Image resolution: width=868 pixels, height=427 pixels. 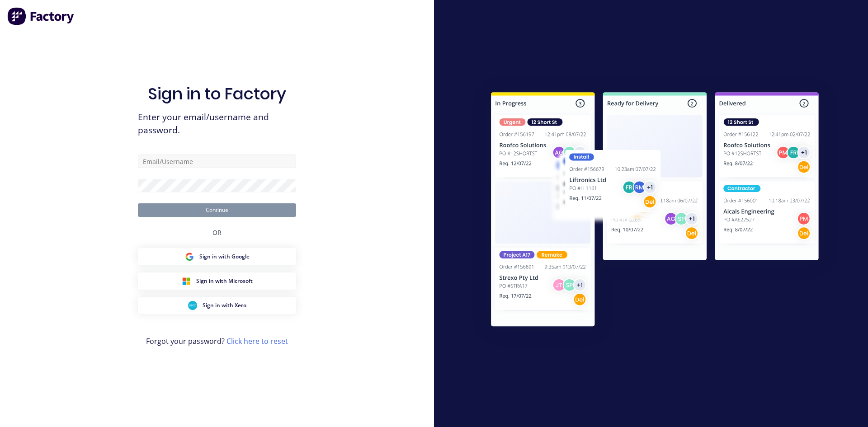 I want to click on div: OR, so click(x=217, y=232).